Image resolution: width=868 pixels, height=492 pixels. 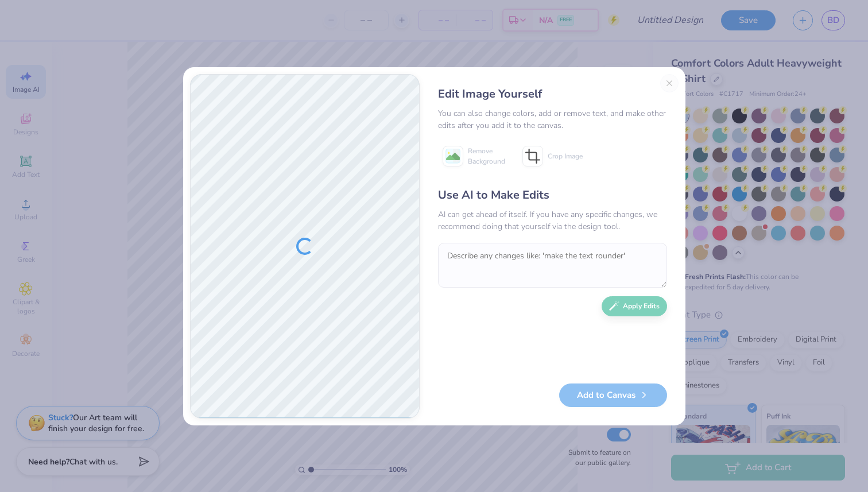 What do you see at coordinates (553, 220) in the screenshot?
I see `div: AI can get ahead of itself. If you have any specific changes, we recommend doing that yourself vi...` at bounding box center [553, 220].